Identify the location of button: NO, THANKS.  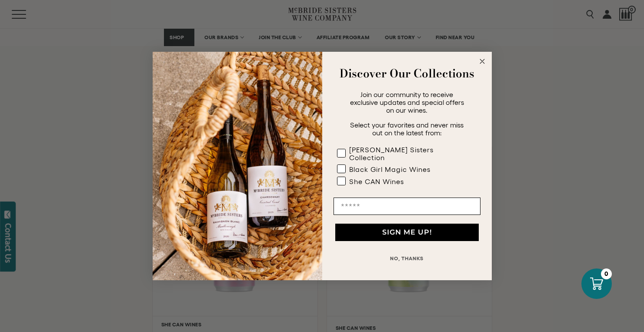
(407, 259).